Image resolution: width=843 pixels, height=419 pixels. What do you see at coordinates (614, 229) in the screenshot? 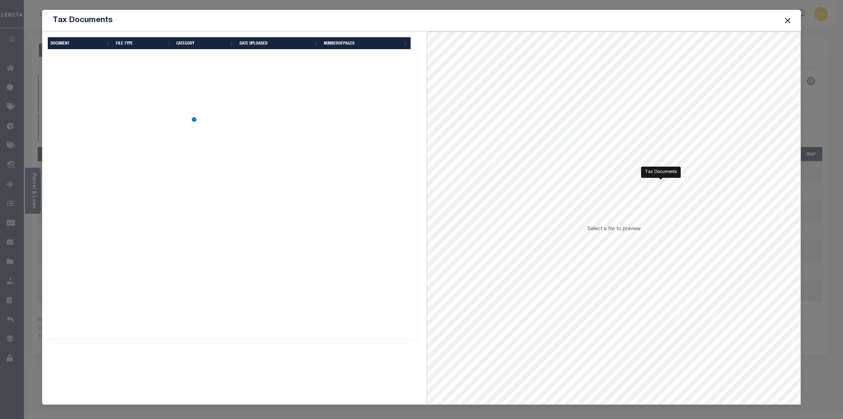
I see `span: Select a file to preview` at bounding box center [614, 229].